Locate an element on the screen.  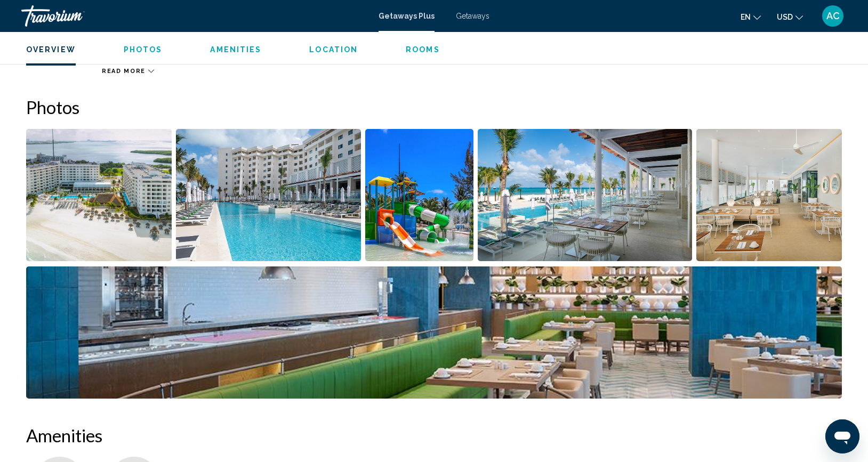
button: Photos is located at coordinates (143, 50).